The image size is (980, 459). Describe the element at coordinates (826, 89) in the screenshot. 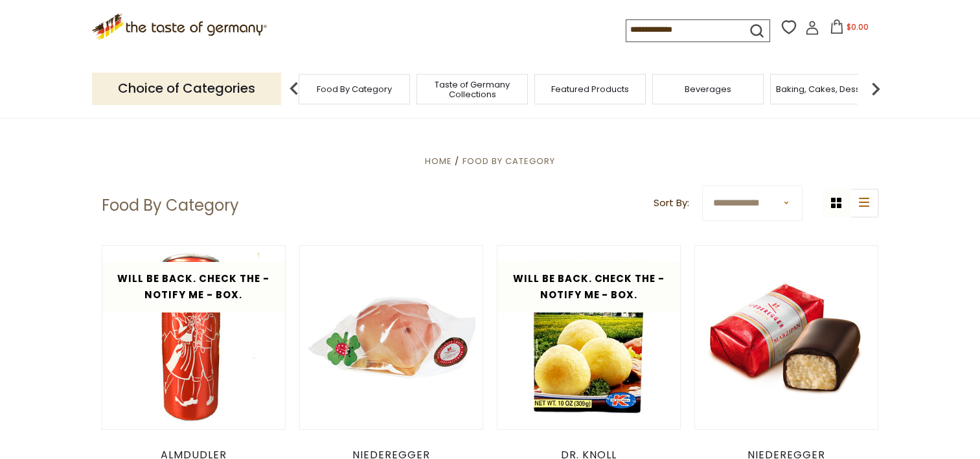

I see `span: Baking, Cakes, Desserts` at that location.